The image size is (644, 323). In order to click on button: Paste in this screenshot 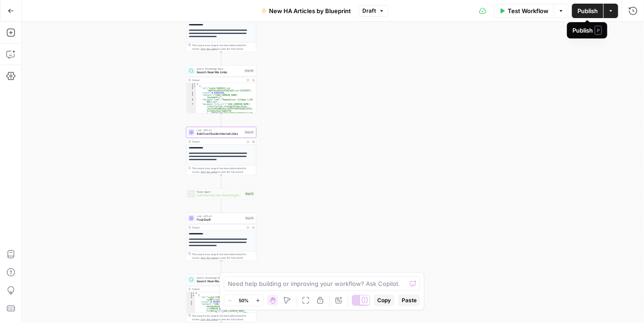, I will do `click(409, 300)`.